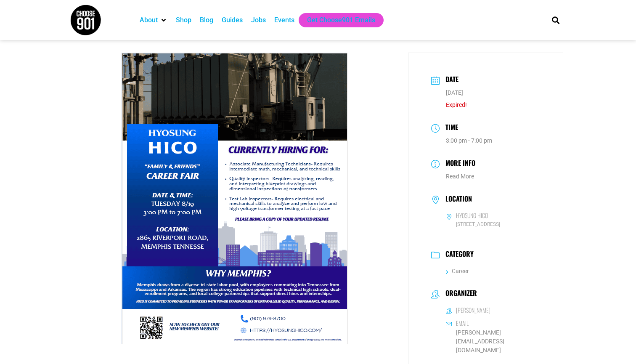 This screenshot has height=364, width=636. What do you see at coordinates (456, 104) in the screenshot?
I see `span: Expired!` at bounding box center [456, 104].